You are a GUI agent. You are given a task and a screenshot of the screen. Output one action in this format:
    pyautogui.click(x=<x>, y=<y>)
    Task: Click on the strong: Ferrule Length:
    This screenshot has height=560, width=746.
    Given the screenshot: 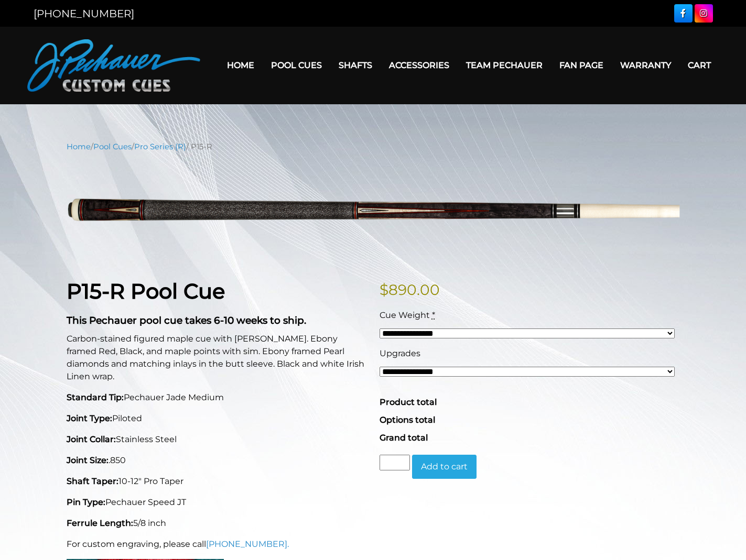 What is the action you would take?
    pyautogui.click(x=100, y=523)
    